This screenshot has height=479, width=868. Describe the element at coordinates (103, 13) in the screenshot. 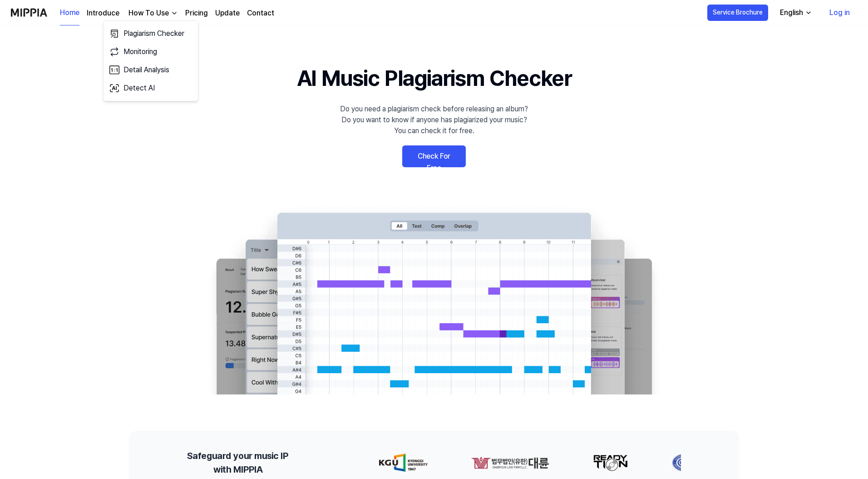

I see `a: Introduce` at that location.